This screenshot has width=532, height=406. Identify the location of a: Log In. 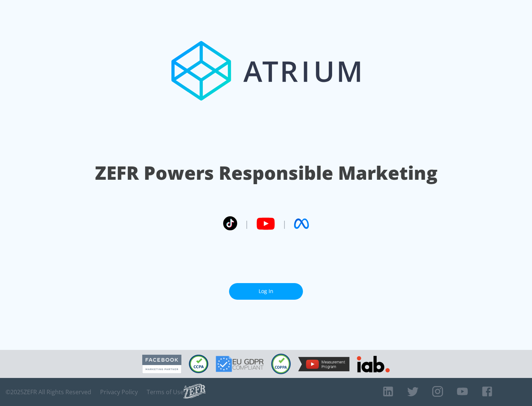
(266, 292).